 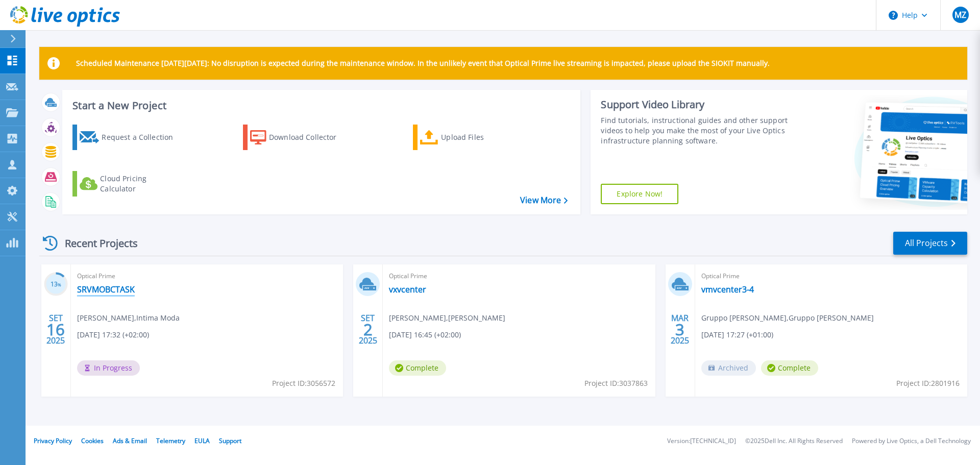 I want to click on div: Request a Collection, so click(x=142, y=138).